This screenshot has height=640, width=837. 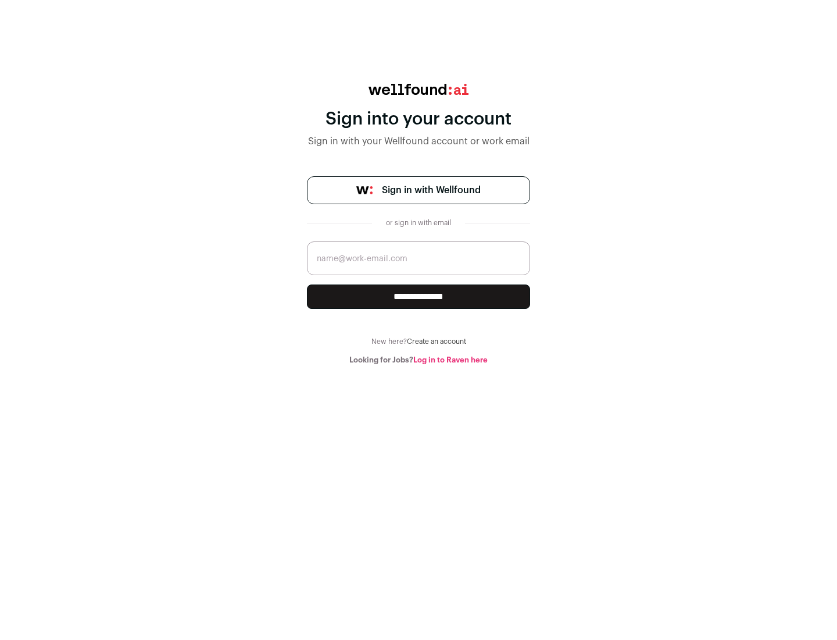 I want to click on img: wellfound-symbol-flush-black-fb3c872781a75f747ccb3a119075da62bfe97bd399995f84a933054e44a575c4.png, so click(x=365, y=190).